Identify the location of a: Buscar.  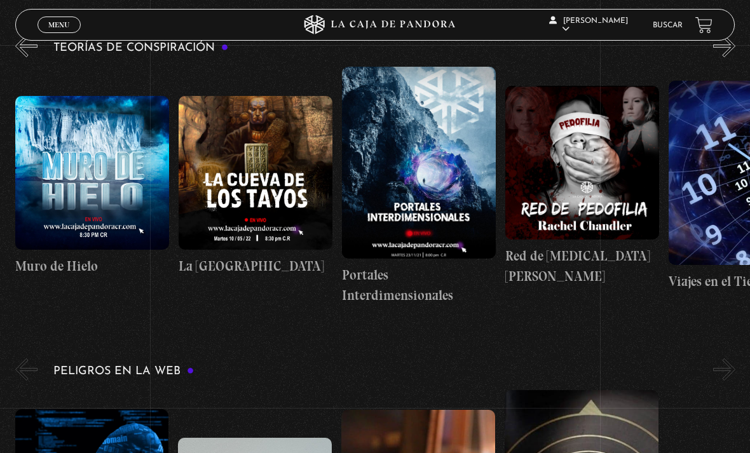
(667, 25).